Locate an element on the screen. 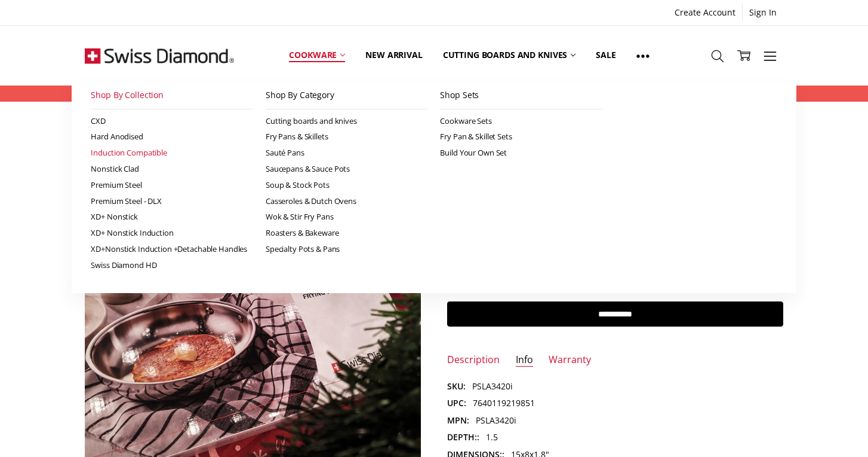 The width and height of the screenshot is (868, 457). a: Shop By Category is located at coordinates (347, 95).